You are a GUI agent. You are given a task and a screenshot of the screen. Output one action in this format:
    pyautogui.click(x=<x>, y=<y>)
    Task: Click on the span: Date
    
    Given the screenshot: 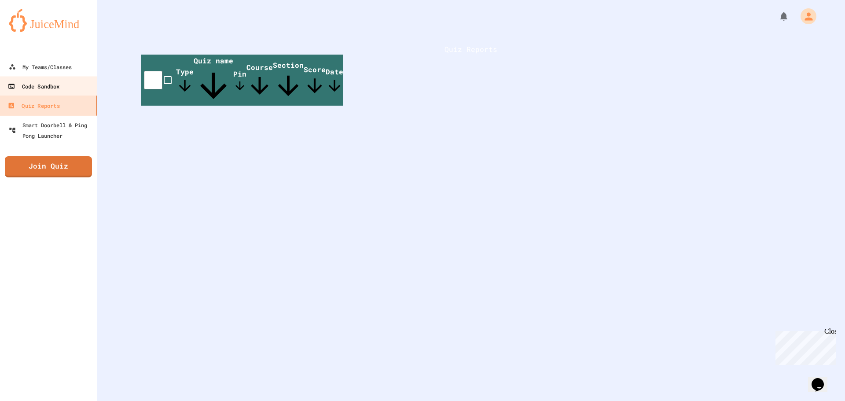 What is the action you would take?
    pyautogui.click(x=334, y=81)
    